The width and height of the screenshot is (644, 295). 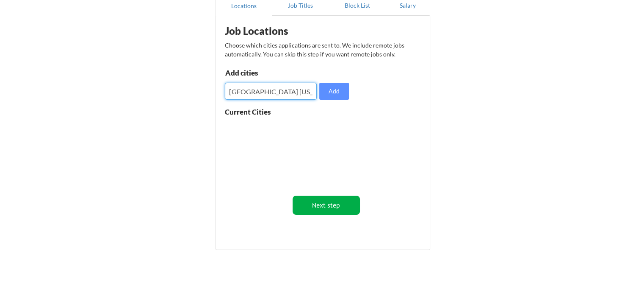 I want to click on div: Choose which cities applications are sent to. We include remote jobs automatically. You can skip ..., so click(x=322, y=49).